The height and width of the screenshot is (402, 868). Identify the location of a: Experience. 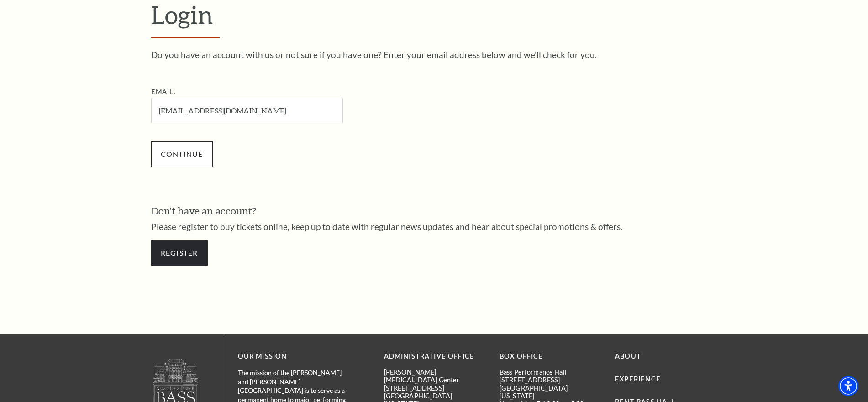
(638, 378).